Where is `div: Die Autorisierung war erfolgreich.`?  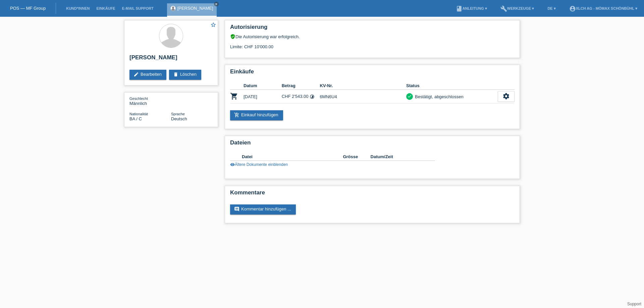
div: Die Autorisierung war erfolgreich. is located at coordinates (372, 37).